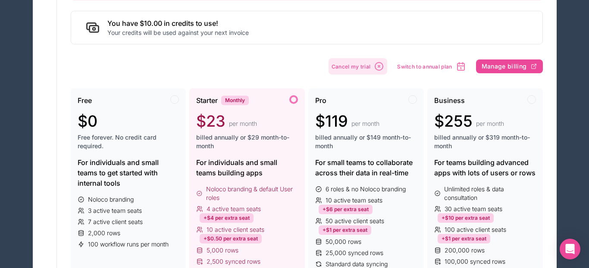 This screenshot has height=268, width=589. What do you see at coordinates (111, 200) in the screenshot?
I see `span: Noloco branding` at bounding box center [111, 200].